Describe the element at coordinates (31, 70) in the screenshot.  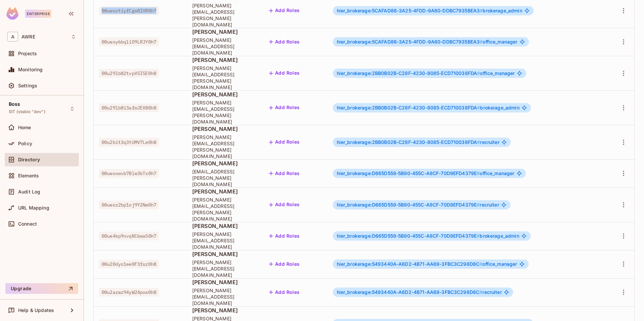
I see `span: Monitoring` at that location.